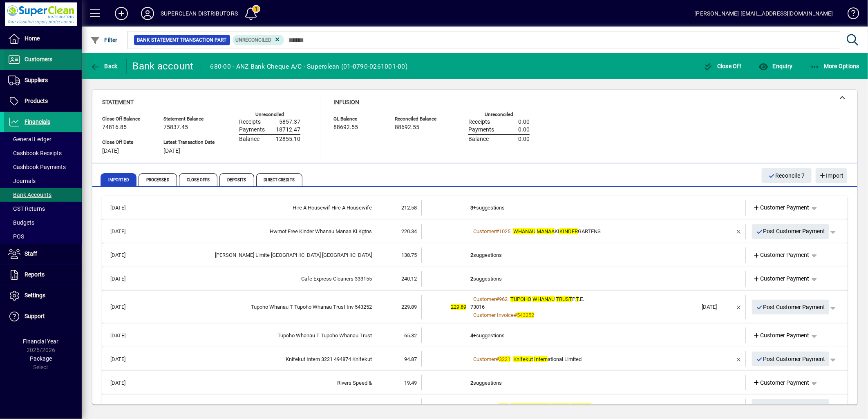 The width and height of the screenshot is (868, 419). What do you see at coordinates (175, 127) in the screenshot?
I see `span: 75837.45` at bounding box center [175, 127].